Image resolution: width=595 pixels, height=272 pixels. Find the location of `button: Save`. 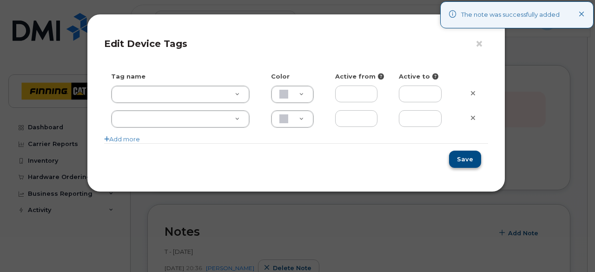

button: Save is located at coordinates (465, 159).